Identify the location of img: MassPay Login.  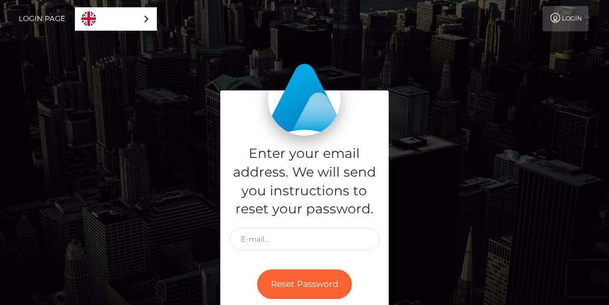
(304, 100).